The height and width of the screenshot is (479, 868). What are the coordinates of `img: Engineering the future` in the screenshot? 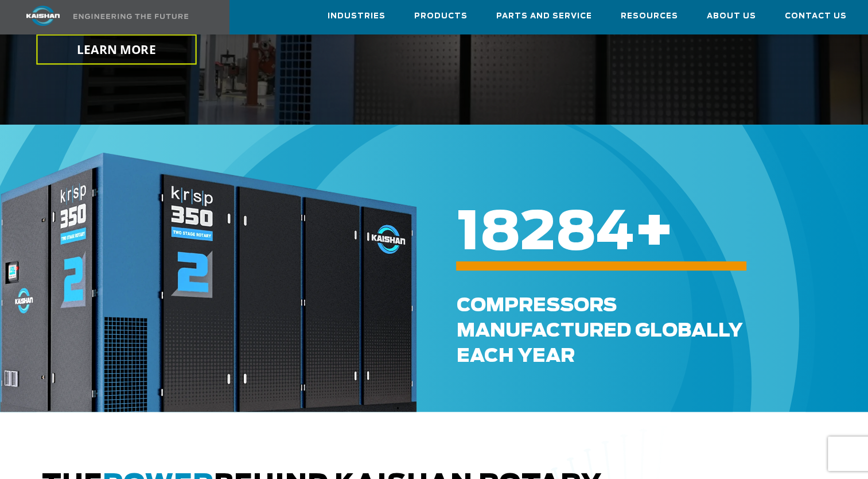 It's located at (131, 16).